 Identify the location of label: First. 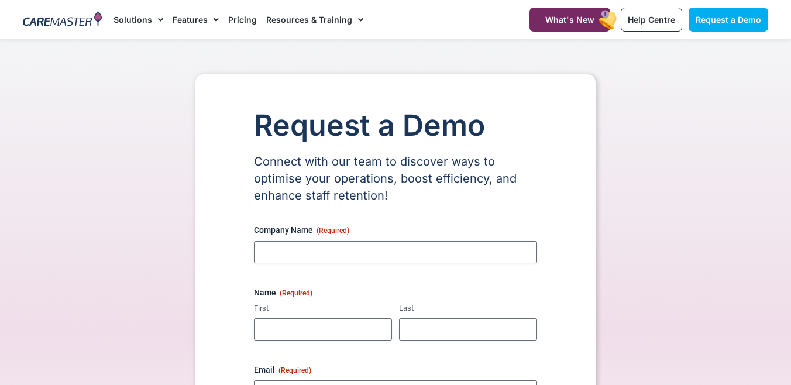
(323, 308).